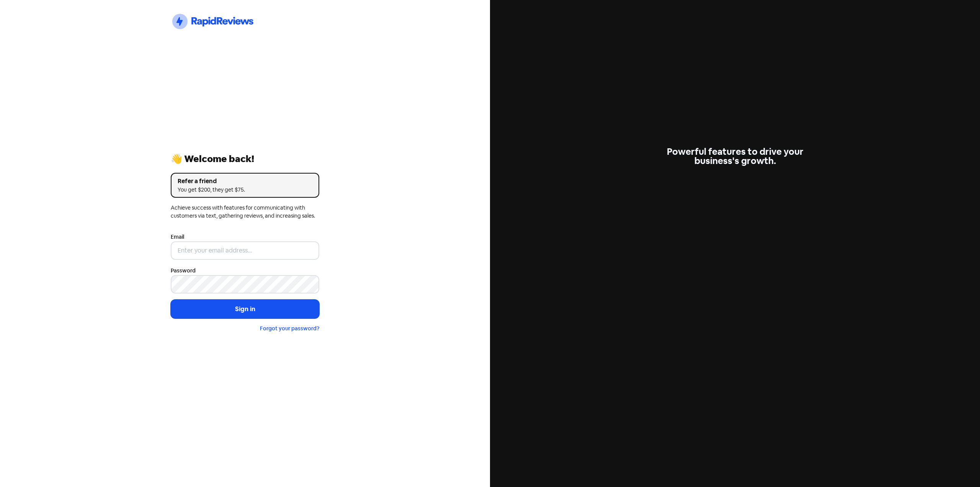 The image size is (980, 487). Describe the element at coordinates (245, 182) in the screenshot. I see `div: Refer a friend` at that location.